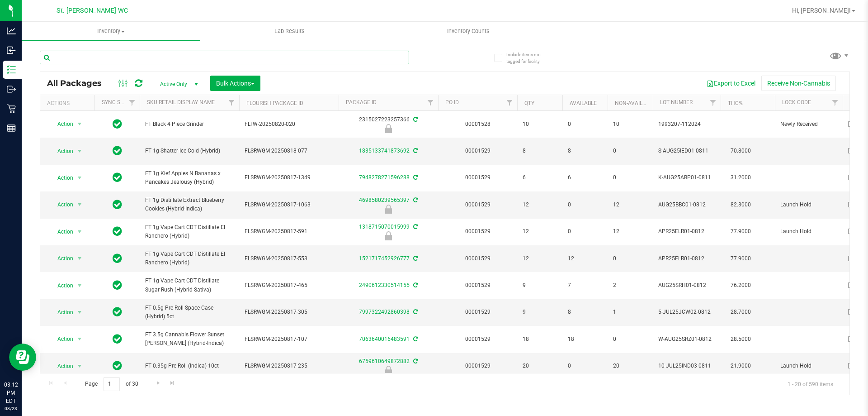 Image resolution: width=868 pixels, height=416 pixels. Describe the element at coordinates (289, 124) in the screenshot. I see `span: FLTW-20250820-020` at that location.